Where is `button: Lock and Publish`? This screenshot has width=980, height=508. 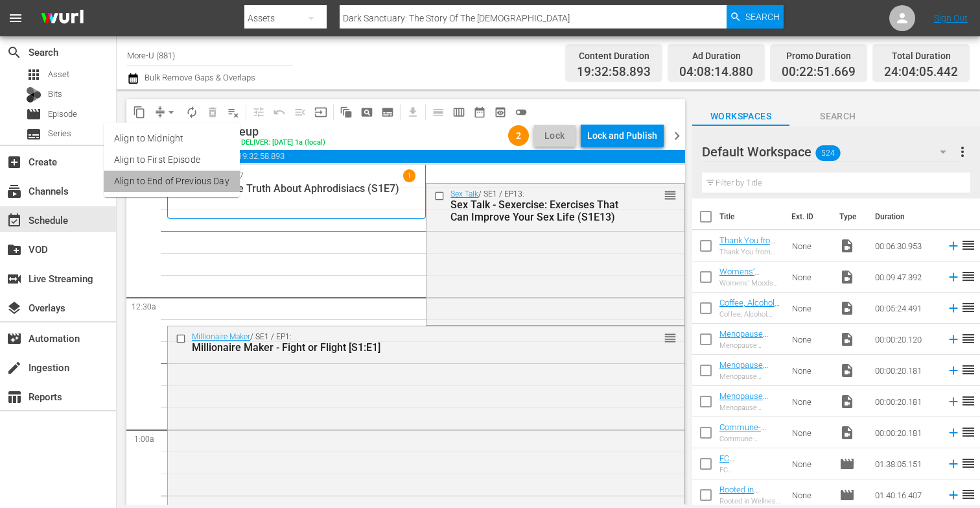 button: Lock and Publish is located at coordinates (622, 136).